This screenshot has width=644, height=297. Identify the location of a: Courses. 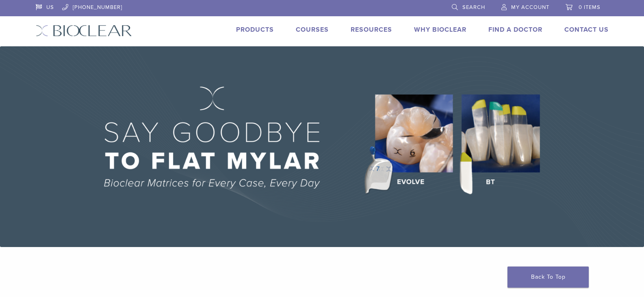
(312, 29).